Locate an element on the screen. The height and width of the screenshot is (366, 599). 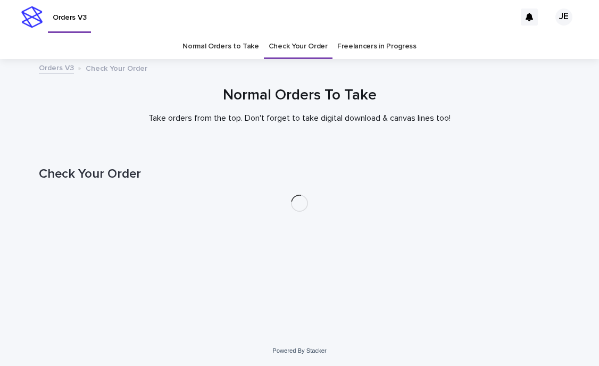
p: Check Your Order is located at coordinates (117, 68).